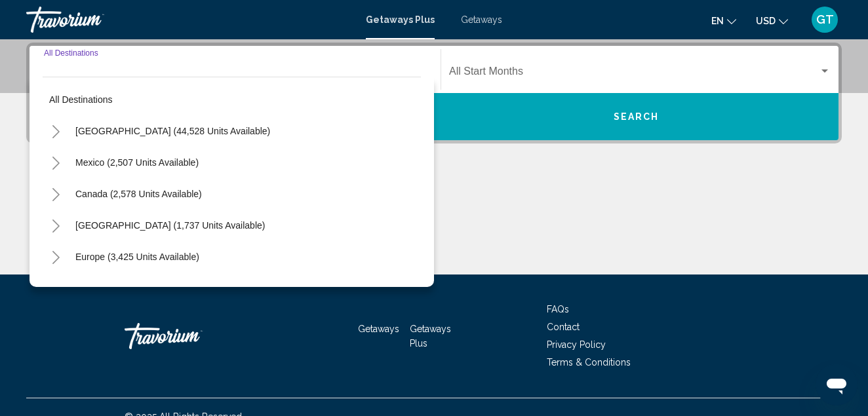 The image size is (868, 416). I want to click on button: Europe (3,425 units available), so click(137, 257).